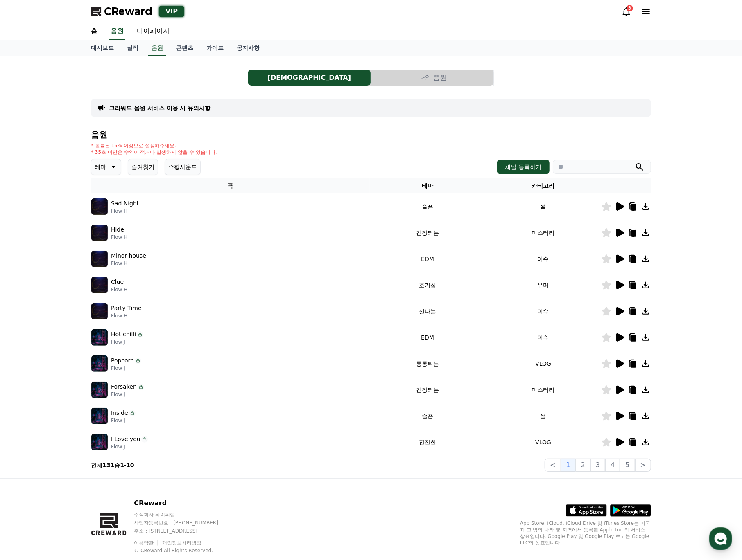  Describe the element at coordinates (428, 186) in the screenshot. I see `th: 테마` at that location.